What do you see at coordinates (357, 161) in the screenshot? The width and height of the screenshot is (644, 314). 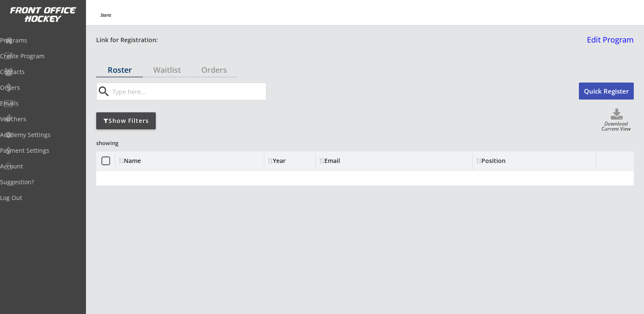 I see `div: Email` at bounding box center [357, 161].